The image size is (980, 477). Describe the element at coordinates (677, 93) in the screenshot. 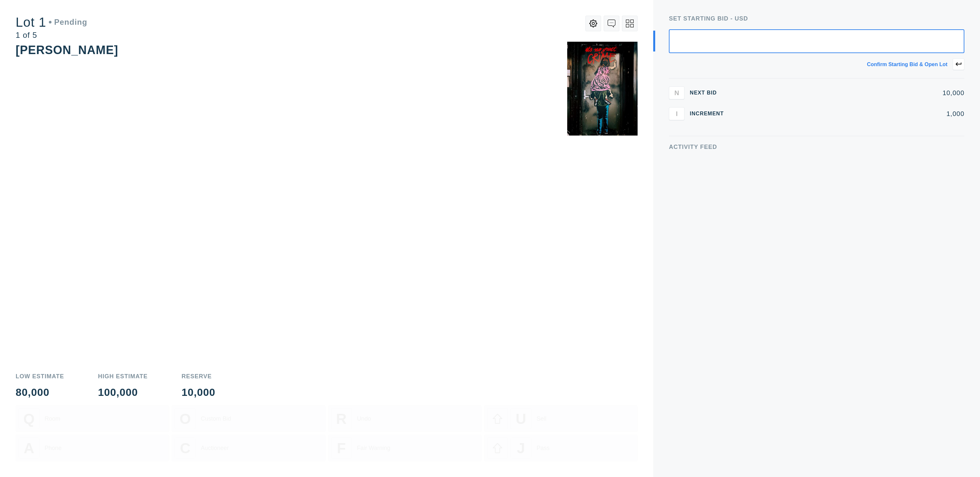

I see `span: N` at that location.